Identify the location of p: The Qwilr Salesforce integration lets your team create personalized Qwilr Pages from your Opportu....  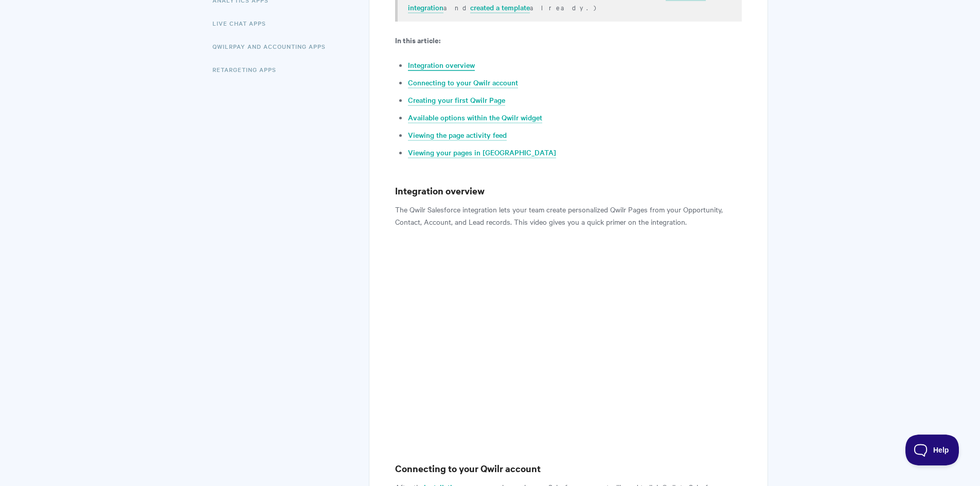
(568, 216).